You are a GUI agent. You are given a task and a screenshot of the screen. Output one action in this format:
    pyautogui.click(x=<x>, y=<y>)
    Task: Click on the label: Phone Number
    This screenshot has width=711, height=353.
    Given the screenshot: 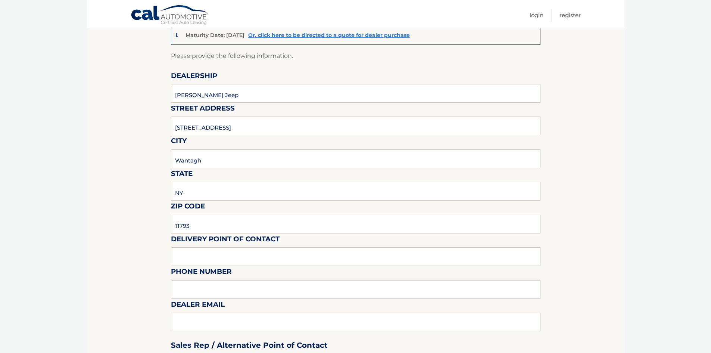 What is the action you would take?
    pyautogui.click(x=201, y=272)
    